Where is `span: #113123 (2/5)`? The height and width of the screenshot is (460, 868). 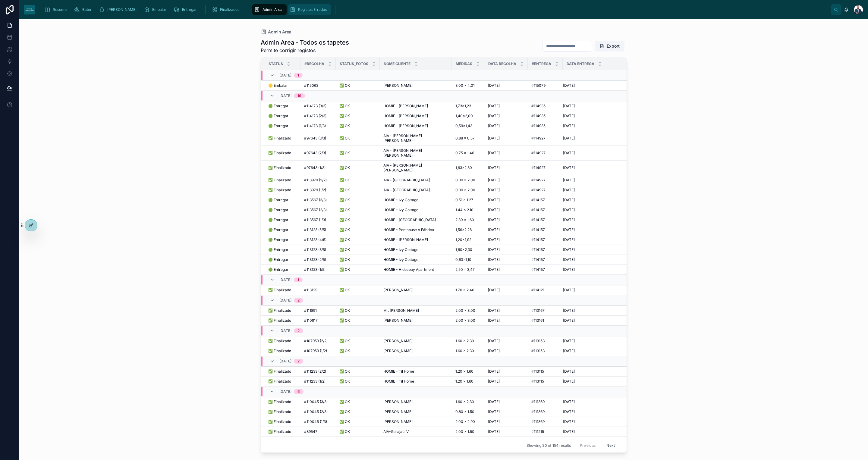 span: #113123 (2/5) is located at coordinates (315, 260).